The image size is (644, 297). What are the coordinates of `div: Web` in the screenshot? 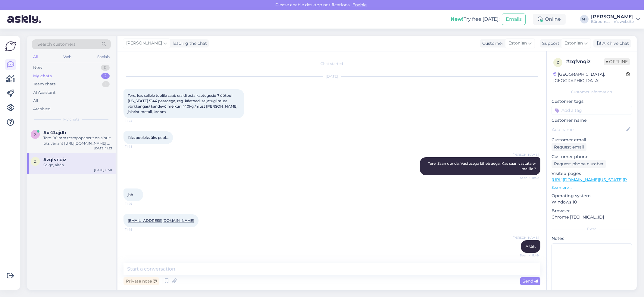 It's located at (68, 57).